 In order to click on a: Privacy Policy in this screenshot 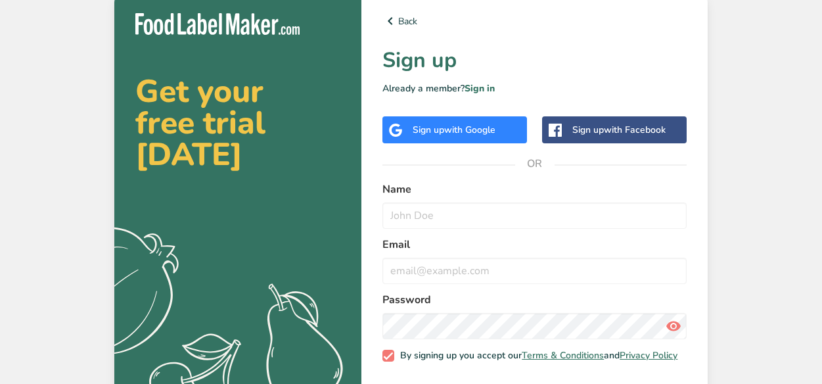, I will do `click(648, 355)`.